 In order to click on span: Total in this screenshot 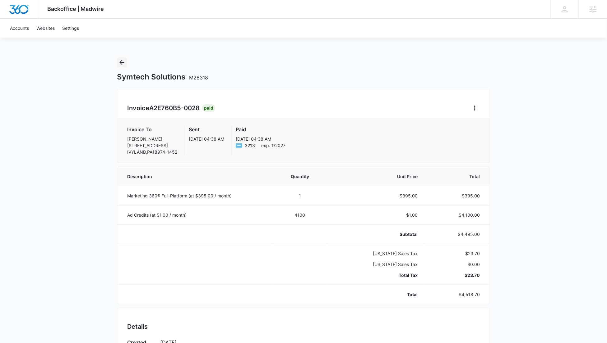, I will do `click(456, 177)`.